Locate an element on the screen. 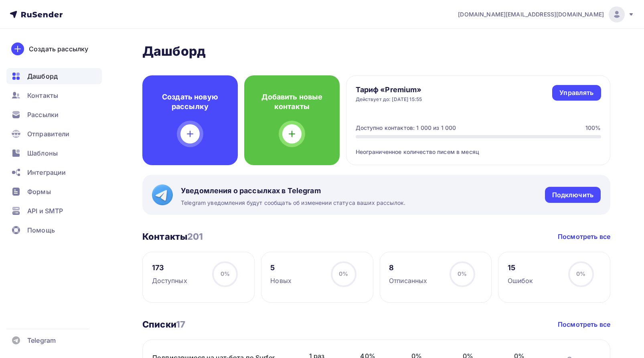  div: Ошибок is located at coordinates (521, 280).